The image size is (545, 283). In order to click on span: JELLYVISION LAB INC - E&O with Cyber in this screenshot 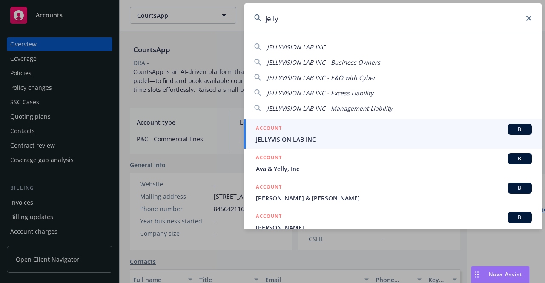, I will do `click(321, 77)`.